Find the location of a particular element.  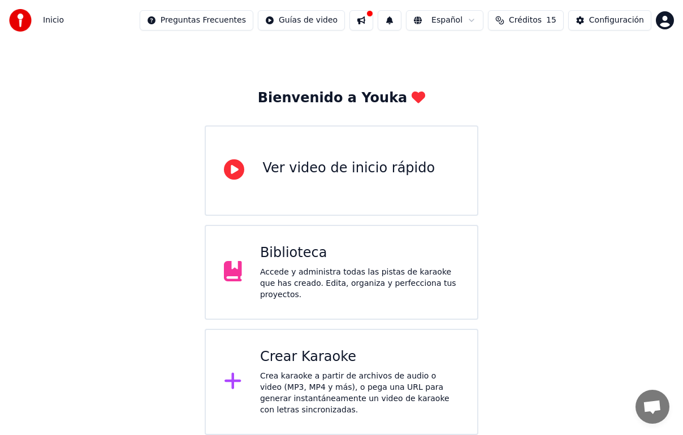

div: Crear Karaoke is located at coordinates (360, 357).